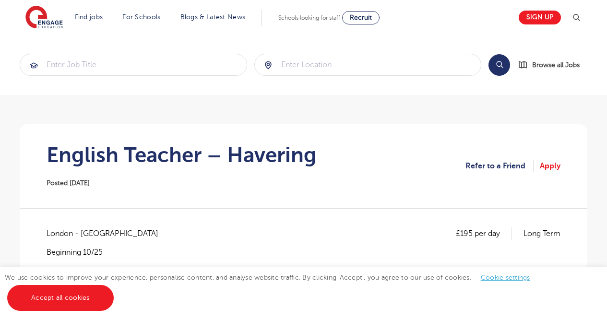  I want to click on p: £195 per day, so click(484, 234).